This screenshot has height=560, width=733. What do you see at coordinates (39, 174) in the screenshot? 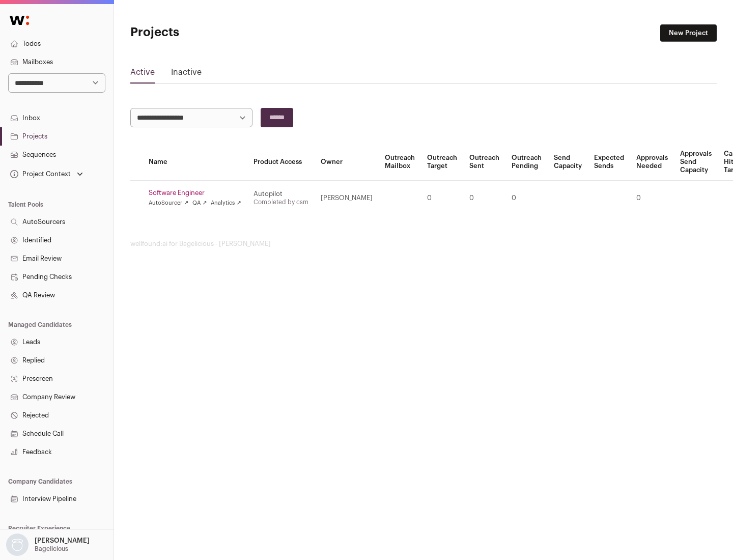
I see `div: Project Context` at bounding box center [39, 174].